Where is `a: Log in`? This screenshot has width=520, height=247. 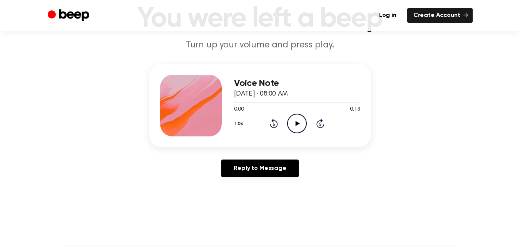
a: Log in is located at coordinates (387, 15).